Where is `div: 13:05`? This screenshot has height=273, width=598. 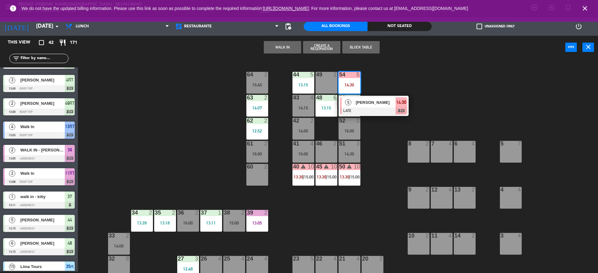 div: 13:05 is located at coordinates (257, 223).